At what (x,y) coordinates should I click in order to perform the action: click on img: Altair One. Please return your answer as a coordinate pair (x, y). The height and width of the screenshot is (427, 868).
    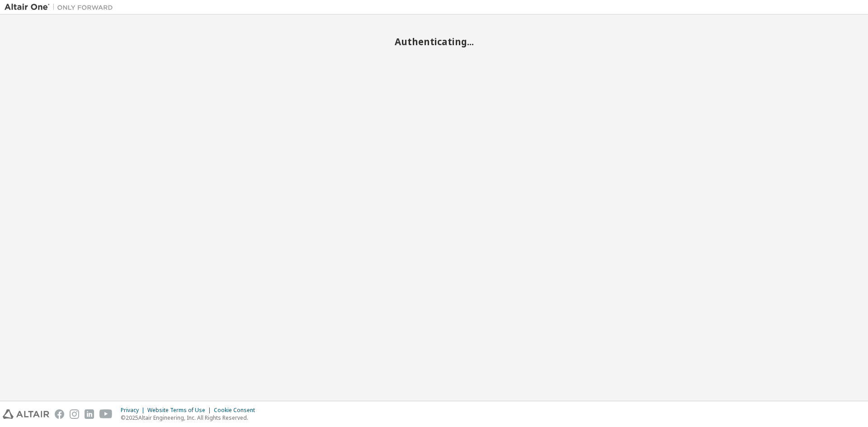
    Looking at the image, I should click on (61, 7).